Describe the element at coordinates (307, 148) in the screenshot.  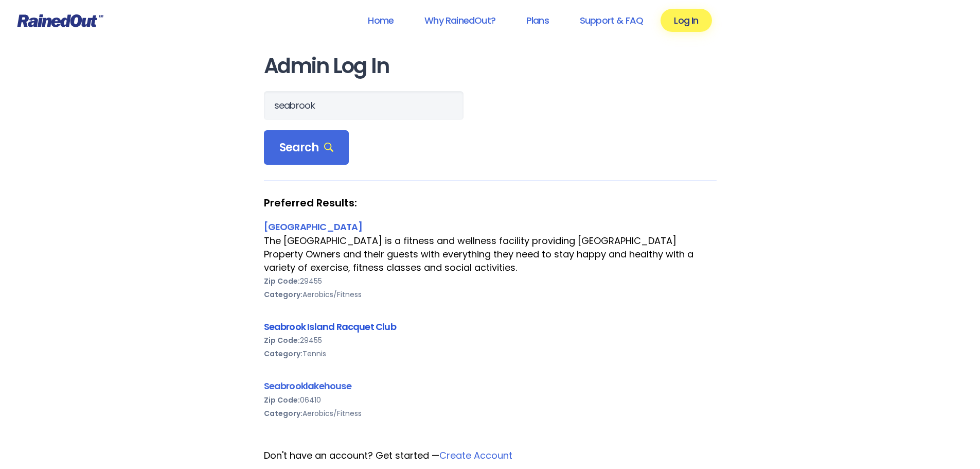
I see `span: Search` at that location.